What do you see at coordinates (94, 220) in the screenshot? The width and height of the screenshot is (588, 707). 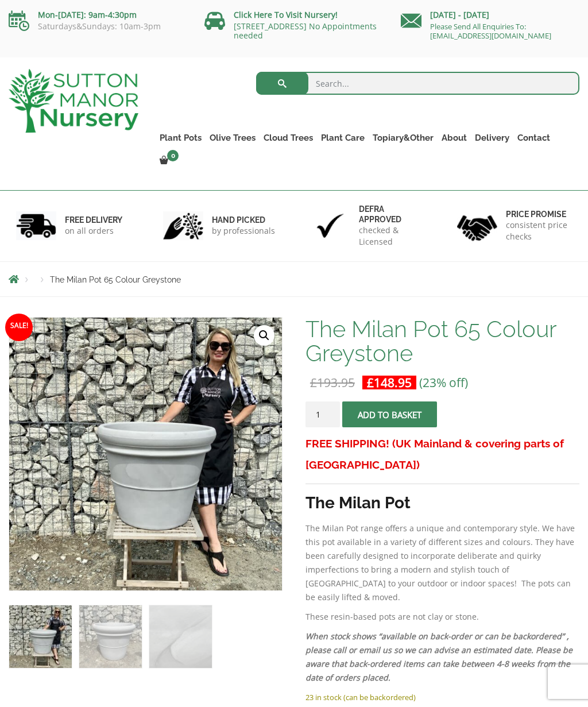 I see `h6: FREE DELIVERY` at bounding box center [94, 220].